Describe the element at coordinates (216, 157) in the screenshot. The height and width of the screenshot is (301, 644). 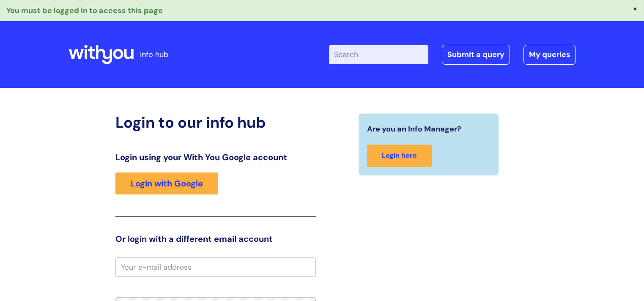
I see `h3: Login using your With You Google account` at that location.